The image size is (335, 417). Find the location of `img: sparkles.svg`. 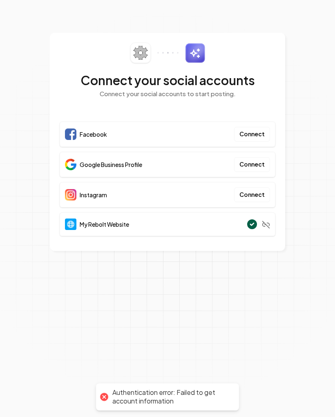

img: sparkles.svg is located at coordinates (195, 53).